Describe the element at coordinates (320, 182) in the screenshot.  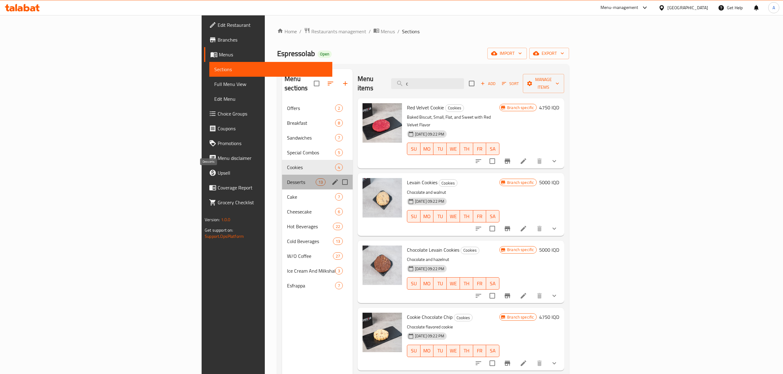
I see `span: 13` at that location.